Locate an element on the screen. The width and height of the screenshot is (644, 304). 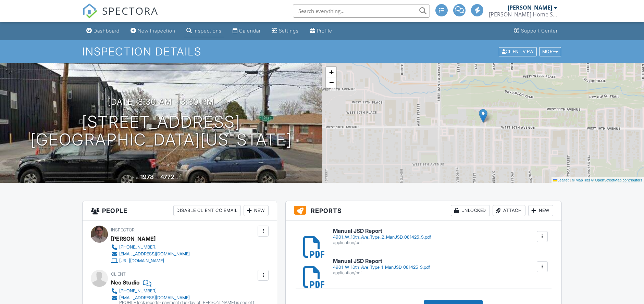
a: Profile is located at coordinates (321, 31).